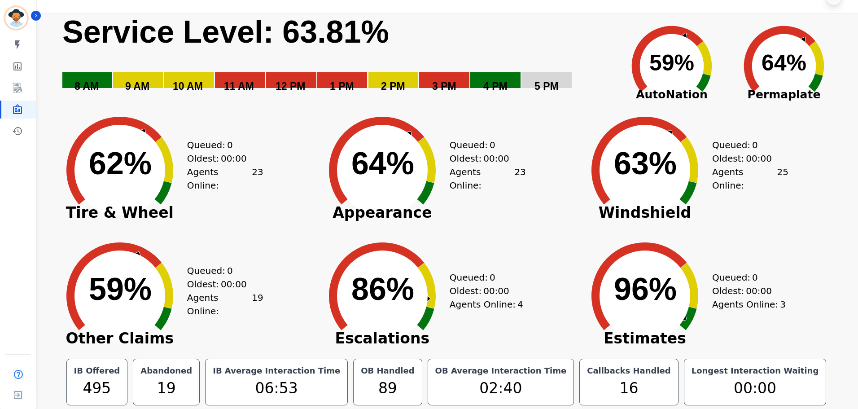  Describe the element at coordinates (501, 388) in the screenshot. I see `div: 02:40` at that location.